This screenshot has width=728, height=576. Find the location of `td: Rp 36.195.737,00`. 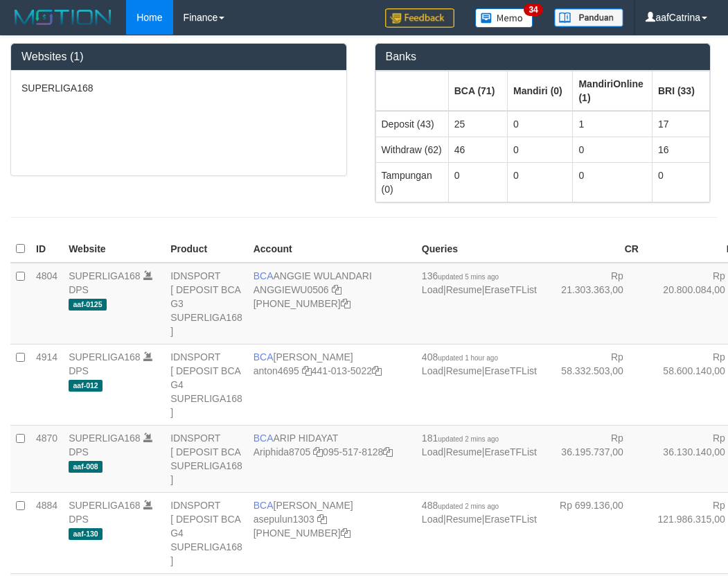

td: Rp 36.195.737,00 is located at coordinates (593, 458).